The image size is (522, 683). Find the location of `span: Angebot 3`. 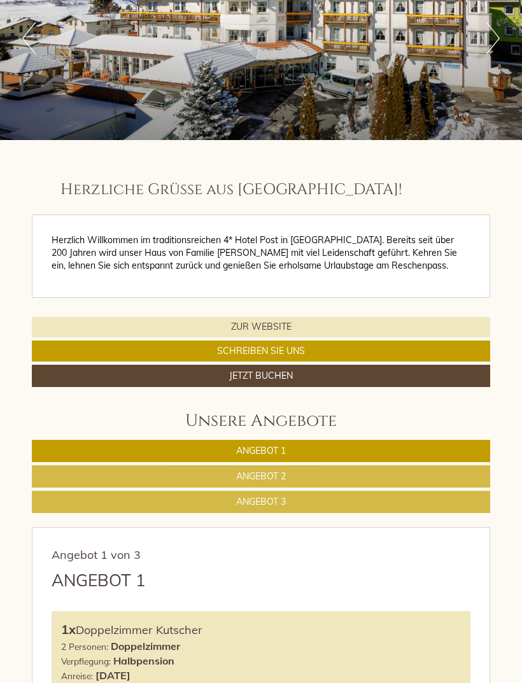

span: Angebot 3 is located at coordinates (261, 501).